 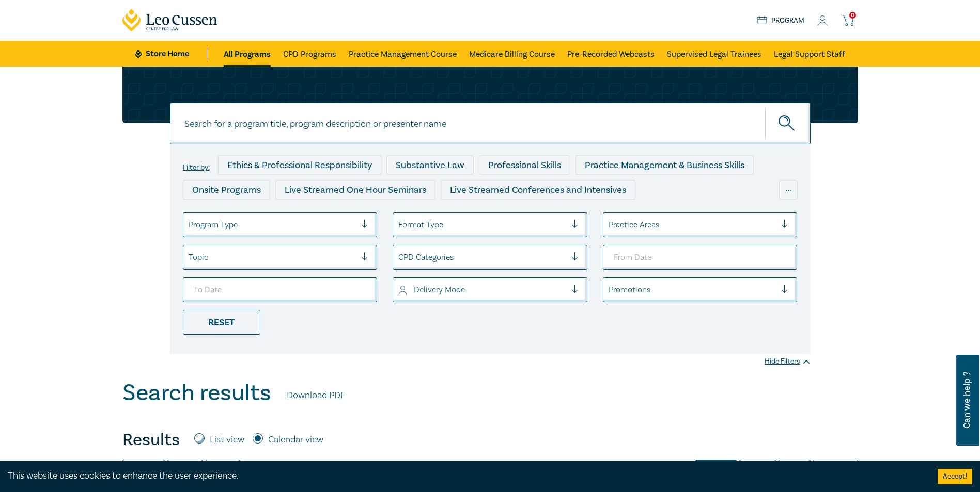 I want to click on div: Practice Management & Business Skills, so click(x=664, y=165).